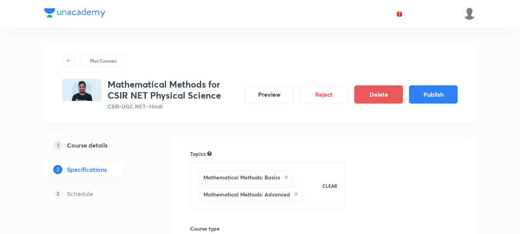  What do you see at coordinates (399, 14) in the screenshot?
I see `button: avatar` at bounding box center [399, 14].